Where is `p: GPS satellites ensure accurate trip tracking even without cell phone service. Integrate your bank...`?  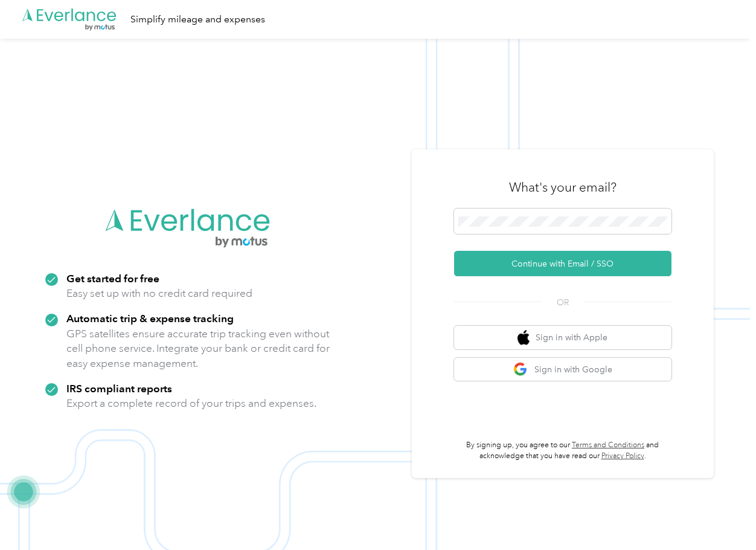
p: GPS satellites ensure accurate trip tracking even without cell phone service. Integrate your bank... is located at coordinates (198, 349).